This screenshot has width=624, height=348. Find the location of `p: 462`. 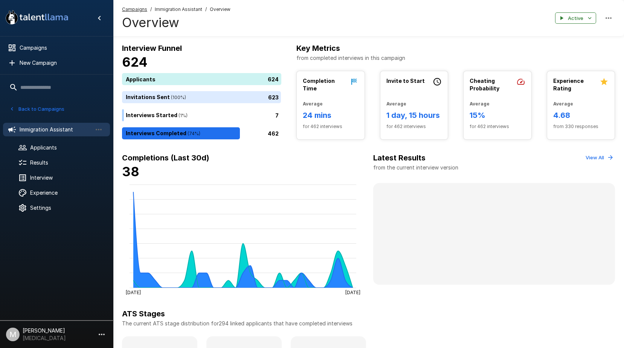

p: 462 is located at coordinates (273, 133).